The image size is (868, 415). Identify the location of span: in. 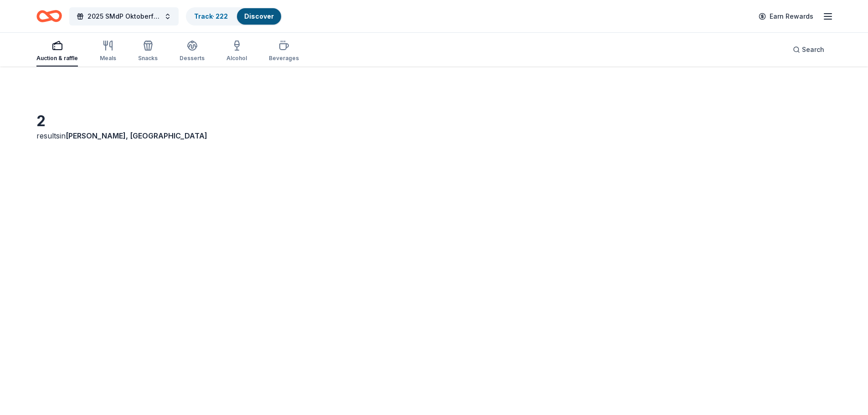
(134, 136).